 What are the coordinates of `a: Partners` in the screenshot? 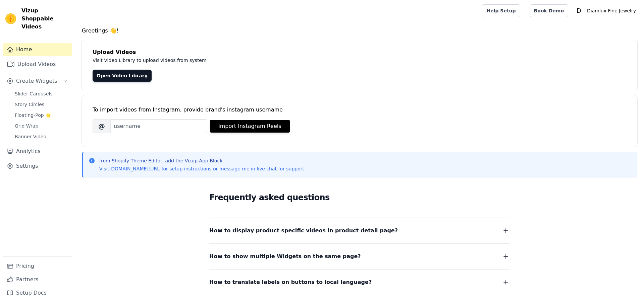 It's located at (37, 280).